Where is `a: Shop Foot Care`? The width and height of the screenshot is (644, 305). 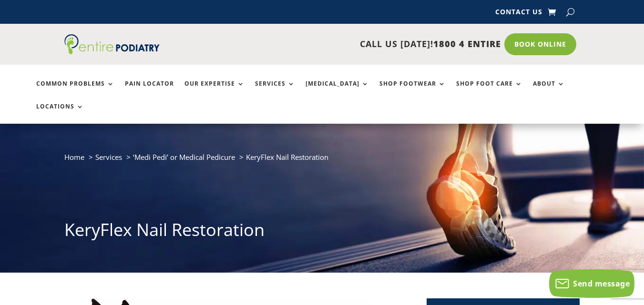
a: Shop Foot Care is located at coordinates (489, 90).